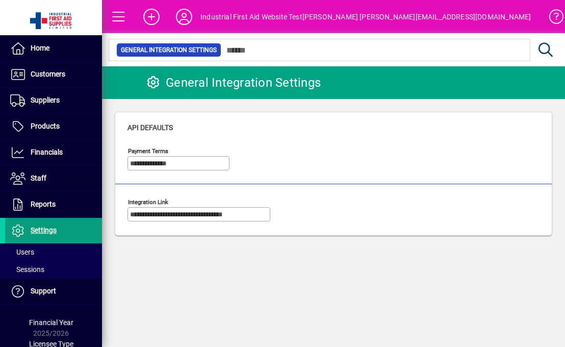  What do you see at coordinates (54, 252) in the screenshot?
I see `a: Users` at bounding box center [54, 252].